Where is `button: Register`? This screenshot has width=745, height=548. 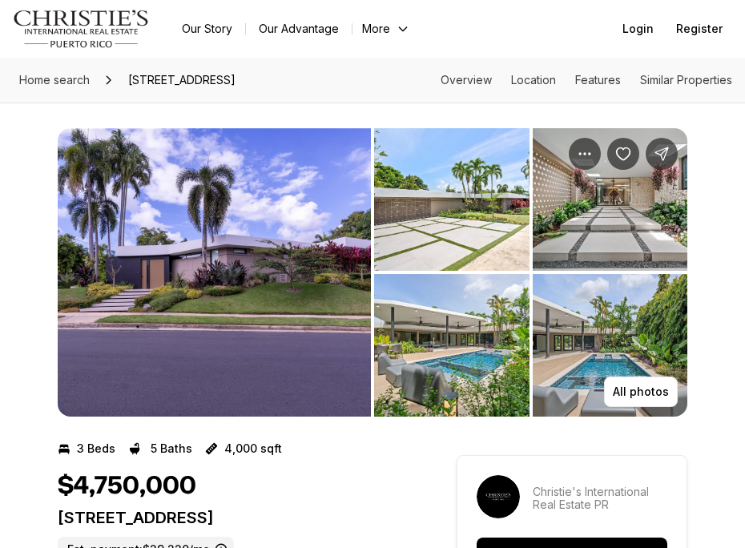
button: Register is located at coordinates (699, 29).